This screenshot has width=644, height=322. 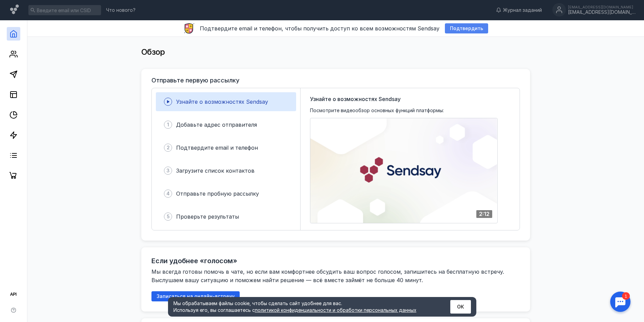 I want to click on span: Проверьте результаты, so click(x=207, y=217).